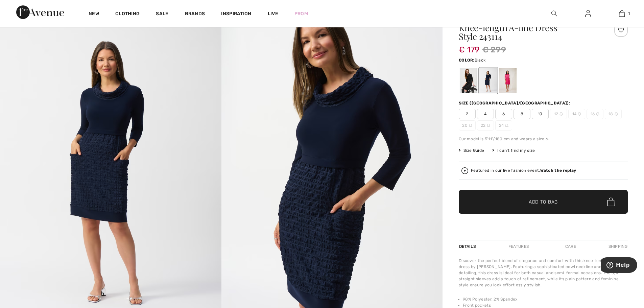 Image resolution: width=644 pixels, height=308 pixels. What do you see at coordinates (577, 114) in the screenshot?
I see `span: 14` at bounding box center [577, 114].